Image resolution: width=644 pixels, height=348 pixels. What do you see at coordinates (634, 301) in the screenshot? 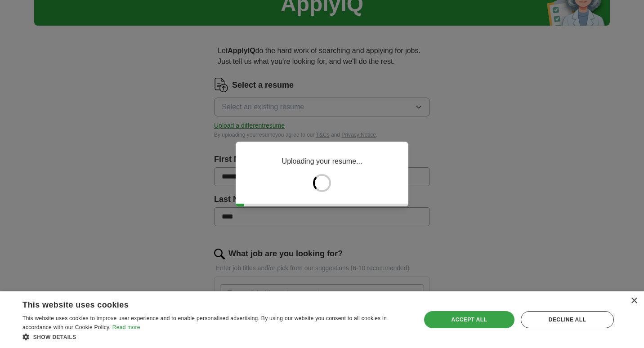
I see `div: Close` at bounding box center [634, 301].